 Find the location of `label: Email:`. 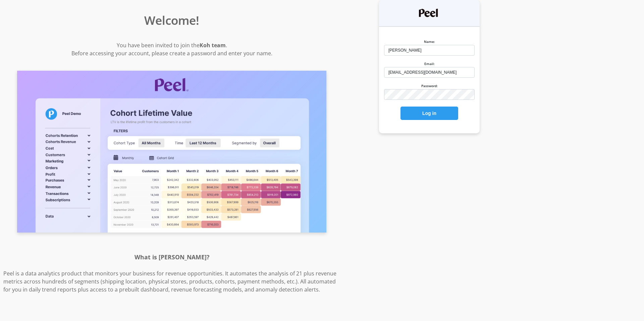

label: Email: is located at coordinates (430, 63).